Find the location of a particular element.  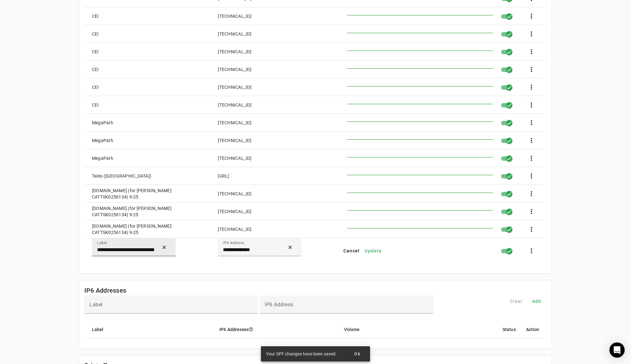

div: Your SPF changes have been saved. is located at coordinates (304, 353).